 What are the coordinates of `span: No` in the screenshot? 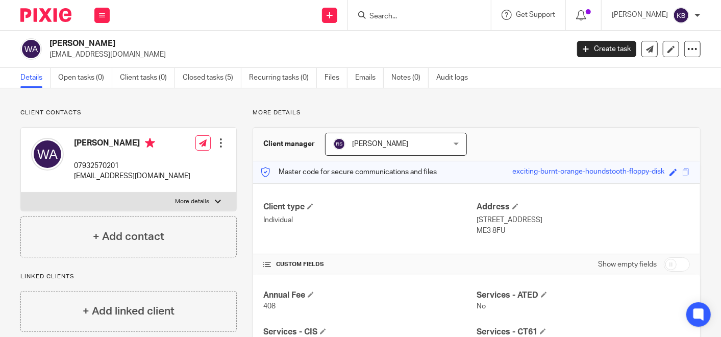 It's located at (481, 306).